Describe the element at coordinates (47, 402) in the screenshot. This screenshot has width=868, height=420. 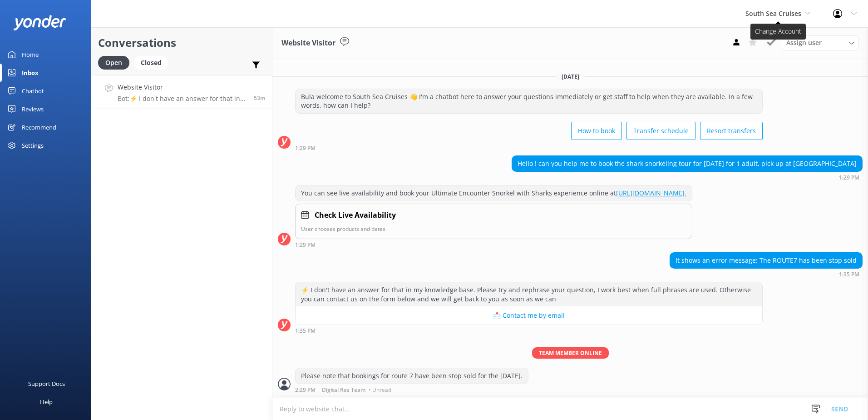
I see `div: Help` at that location.